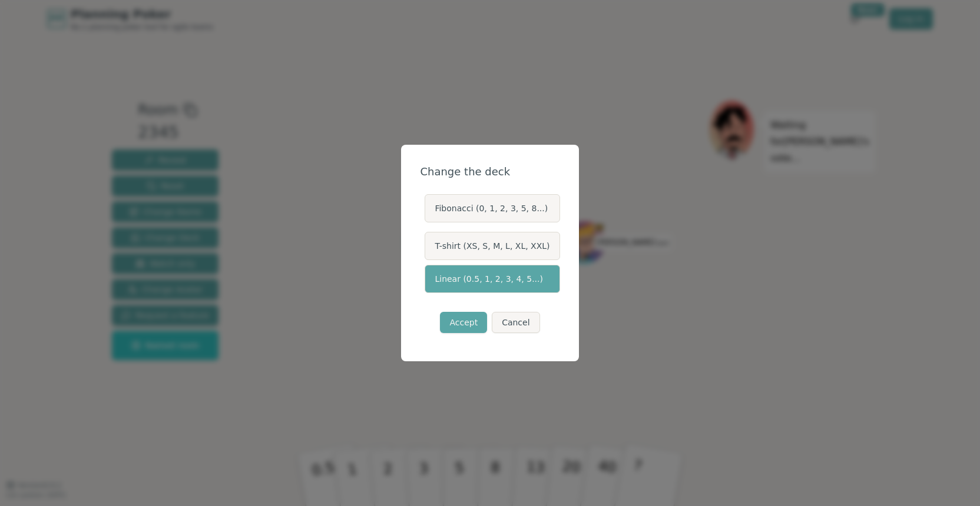  Describe the element at coordinates (490, 172) in the screenshot. I see `div: Change the deck` at that location.